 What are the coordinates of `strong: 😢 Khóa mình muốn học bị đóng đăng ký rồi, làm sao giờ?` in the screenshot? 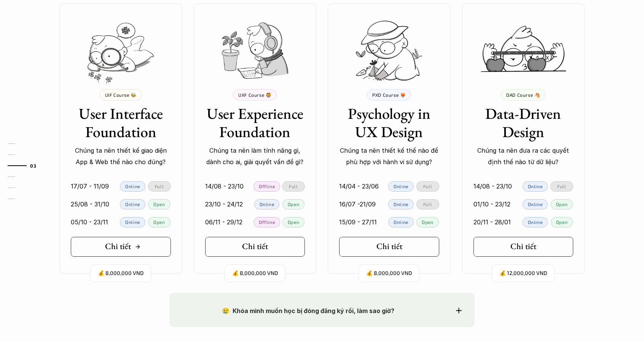 It's located at (308, 311).